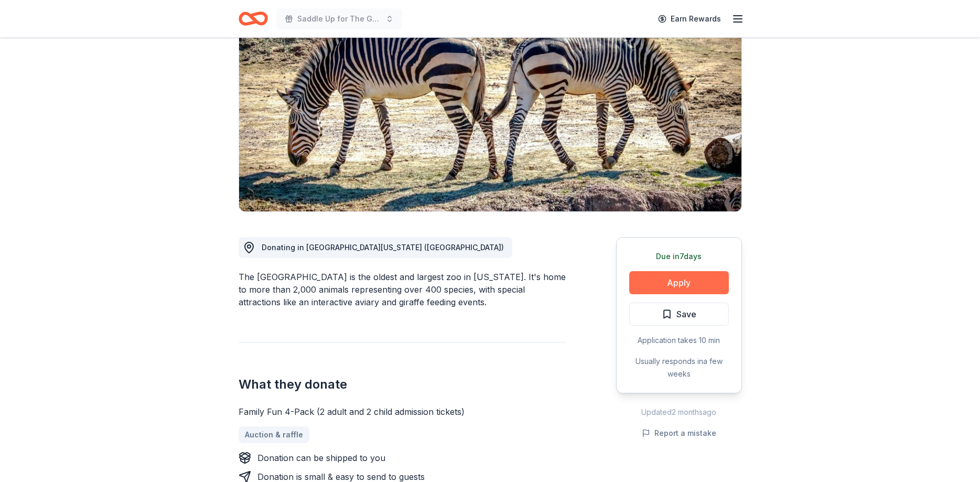 The height and width of the screenshot is (482, 980). What do you see at coordinates (679, 368) in the screenshot?
I see `div: Usually responds in a few weeks` at bounding box center [679, 368].